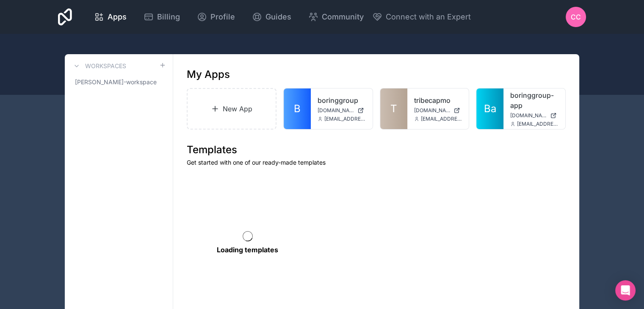 The image size is (644, 309). What do you see at coordinates (232, 109) in the screenshot?
I see `a: New App` at bounding box center [232, 109].